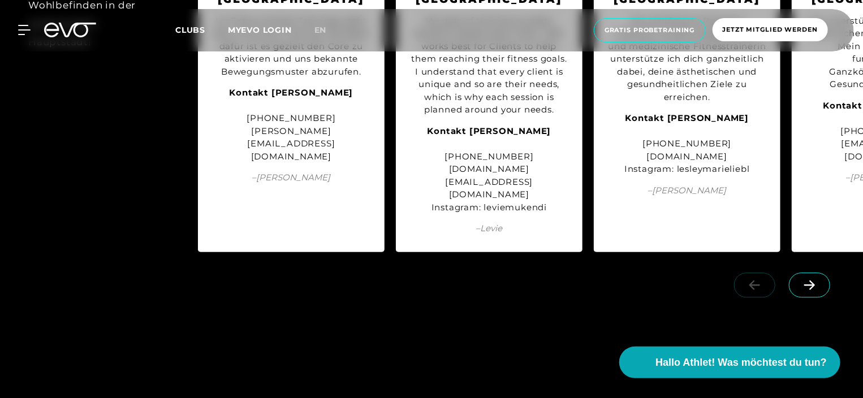 The image size is (863, 398). What do you see at coordinates (321, 30) in the screenshot?
I see `span: en` at bounding box center [321, 30].